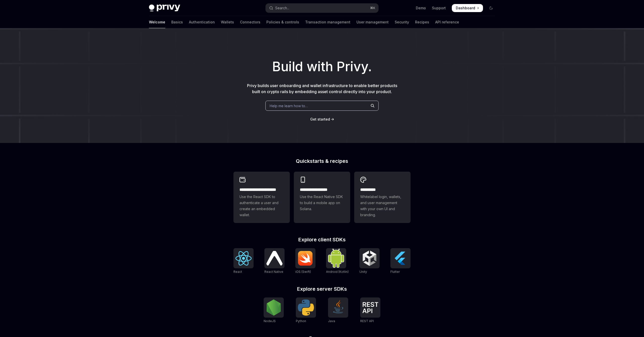 This screenshot has height=337, width=644. Describe the element at coordinates (367, 321) in the screenshot. I see `span: REST API` at that location.